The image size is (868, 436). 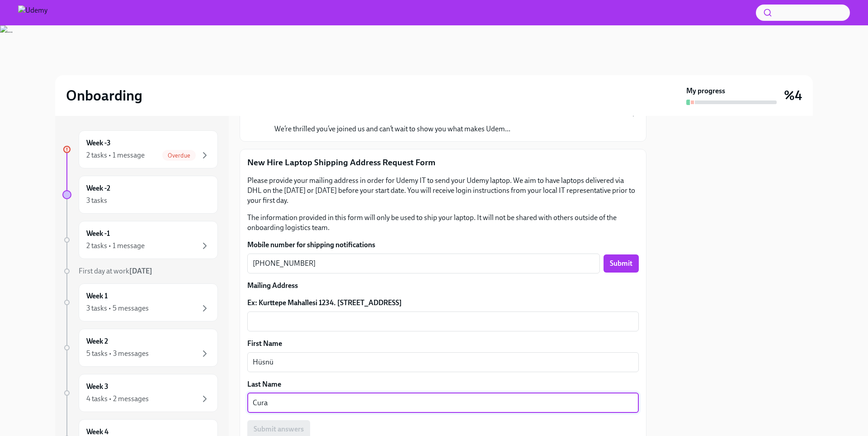 What do you see at coordinates (118, 399) in the screenshot?
I see `div: 4 tasks • 2 messages` at bounding box center [118, 399].